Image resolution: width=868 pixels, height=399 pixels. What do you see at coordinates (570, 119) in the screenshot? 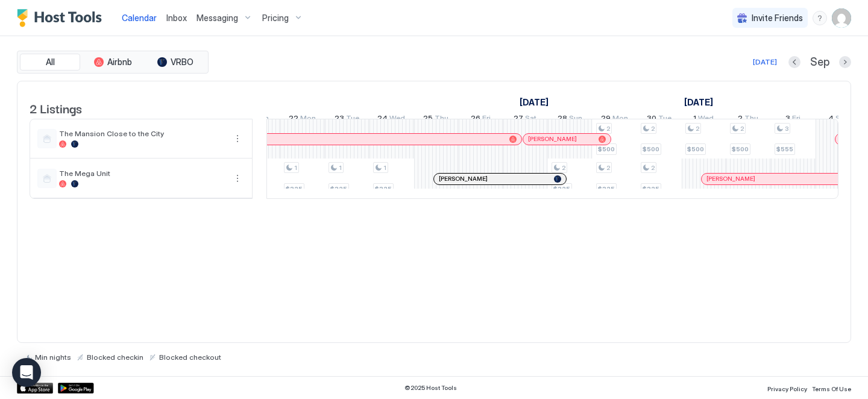
I see `a: September 28, 2025` at bounding box center [570, 119].